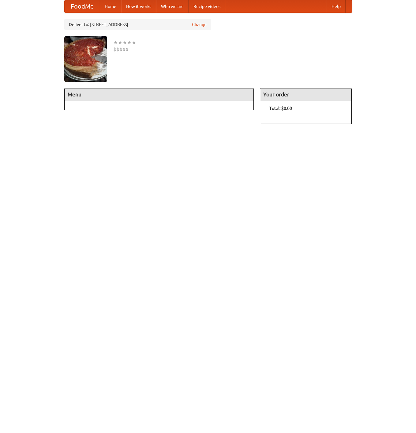  I want to click on a: FoodMe, so click(82, 6).